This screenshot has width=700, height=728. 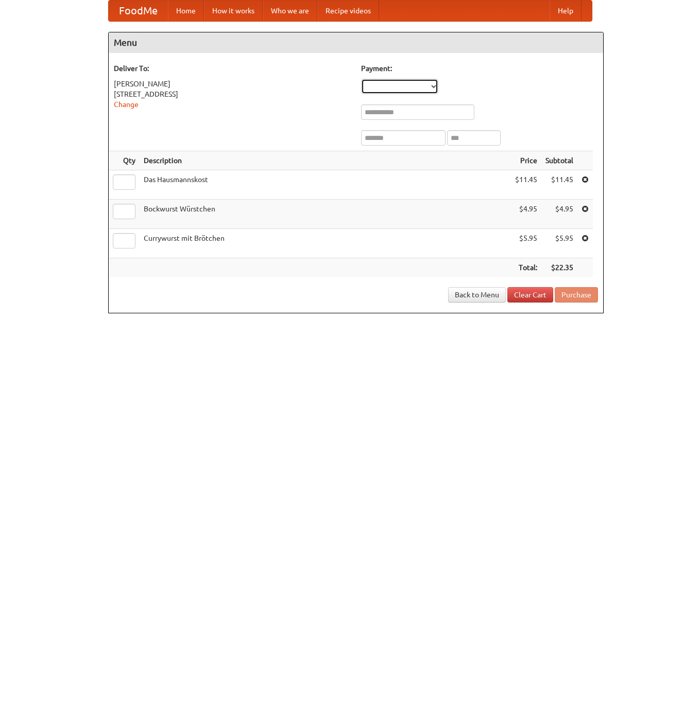 What do you see at coordinates (325, 161) in the screenshot?
I see `th: Description` at bounding box center [325, 161].